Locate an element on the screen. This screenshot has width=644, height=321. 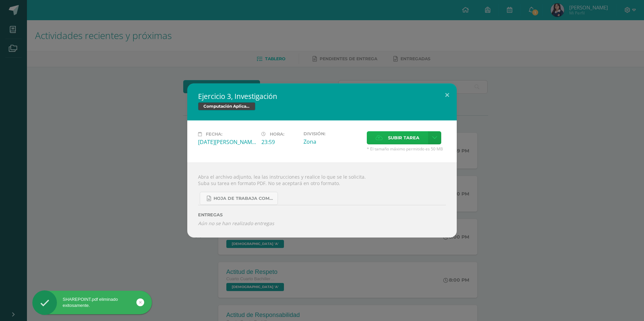
label: División: is located at coordinates (332, 133).